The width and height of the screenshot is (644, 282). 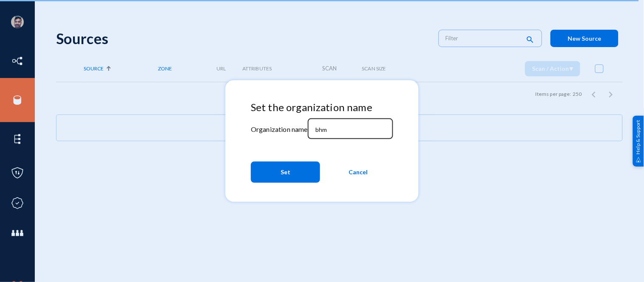 I want to click on button: Set, so click(x=285, y=172).